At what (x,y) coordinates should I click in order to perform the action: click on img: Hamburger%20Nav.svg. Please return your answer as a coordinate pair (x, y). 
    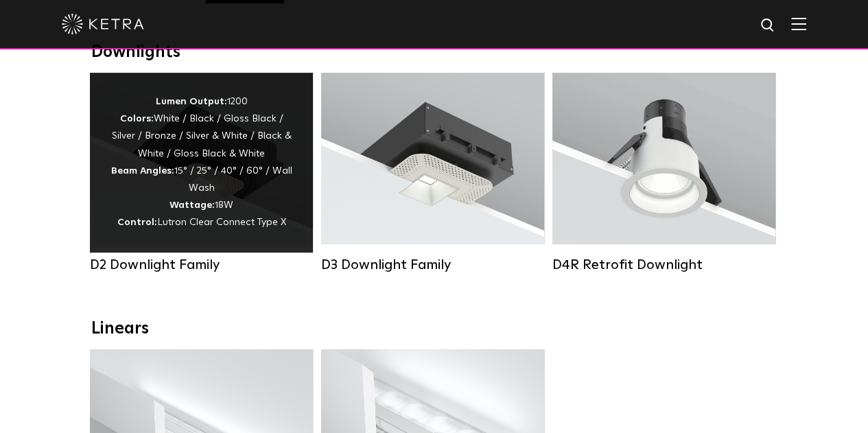
    Looking at the image, I should click on (798, 23).